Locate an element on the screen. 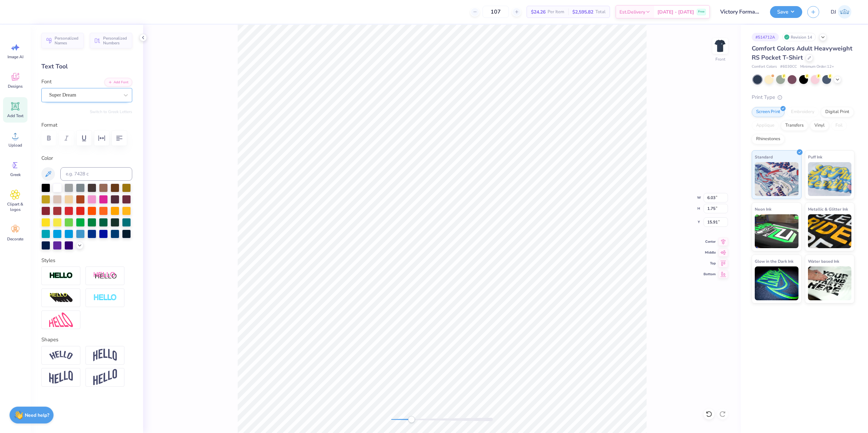 This screenshot has height=433, width=868. div: Embroidery is located at coordinates (803, 112).